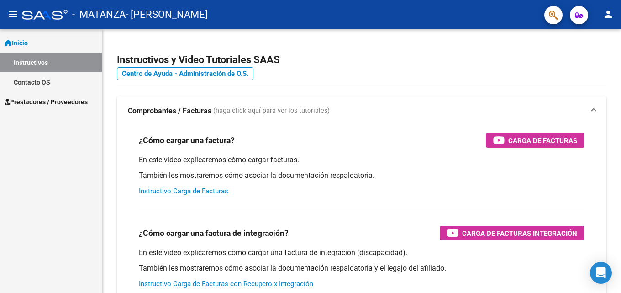 The image size is (621, 293). Describe the element at coordinates (361, 268) in the screenshot. I see `p: También les mostraremos cómo asociar la documentación respaldatoria y el legajo del afiliado.` at that location.